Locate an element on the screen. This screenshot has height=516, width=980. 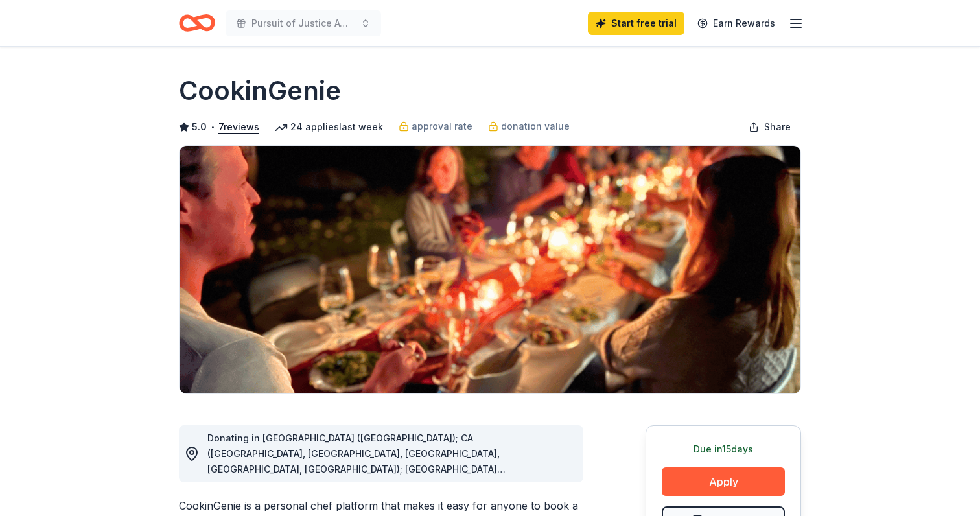
a: Earn Rewards is located at coordinates (737, 23).